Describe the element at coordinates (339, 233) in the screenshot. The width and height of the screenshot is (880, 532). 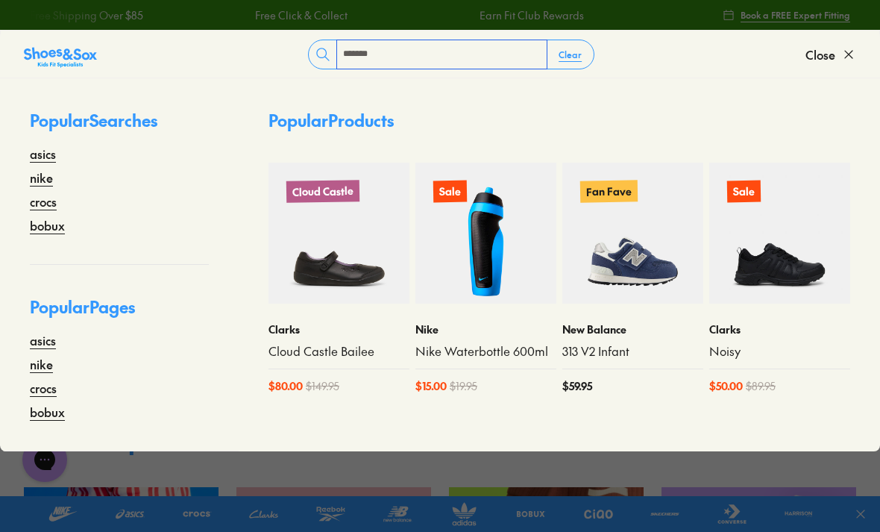
I see `a: Cloud Castle` at that location.